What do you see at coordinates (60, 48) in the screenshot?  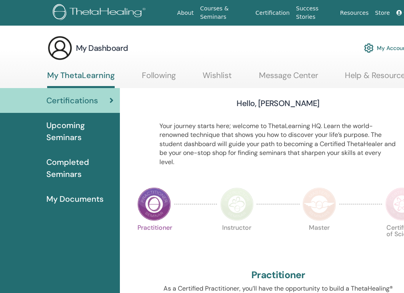 I see `img: generic-user-icon.jpg` at bounding box center [60, 48].